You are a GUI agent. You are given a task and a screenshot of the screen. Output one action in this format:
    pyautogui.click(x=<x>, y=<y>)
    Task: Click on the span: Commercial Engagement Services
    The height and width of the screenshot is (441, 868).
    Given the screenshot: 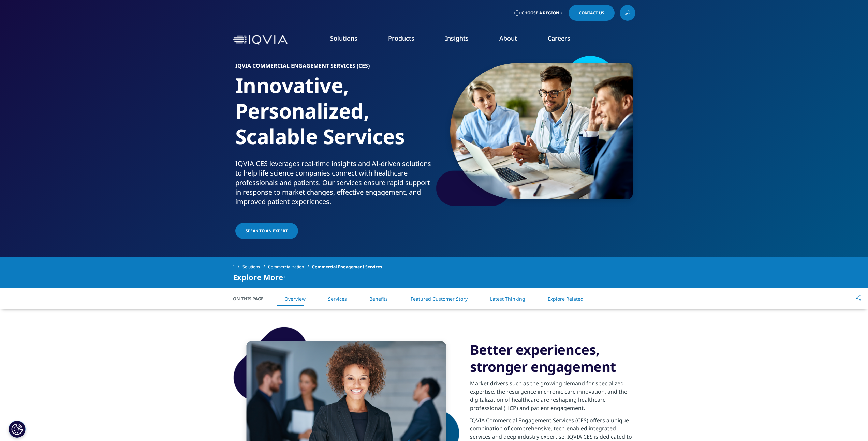 What is the action you would take?
    pyautogui.click(x=347, y=267)
    